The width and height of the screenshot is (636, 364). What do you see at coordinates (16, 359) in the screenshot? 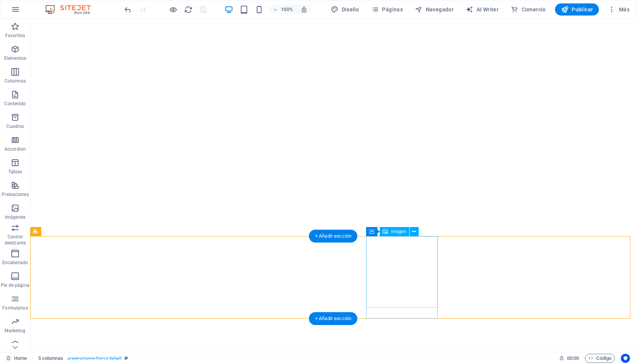
I see `a: Haz clic para cancelar la selección y doble clic para abrir páginas` at bounding box center [16, 359].